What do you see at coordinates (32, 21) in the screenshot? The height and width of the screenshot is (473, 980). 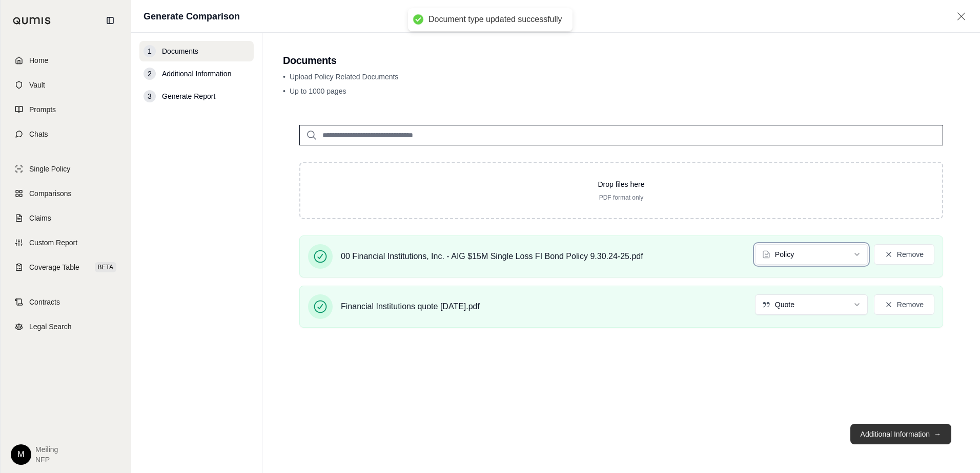 I see `img: Qumis Logo` at bounding box center [32, 21].